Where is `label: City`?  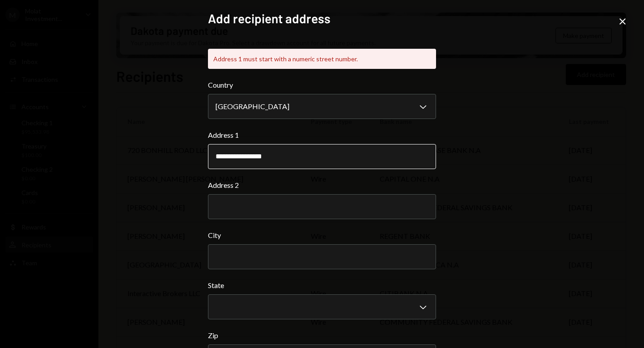
label: City is located at coordinates (322, 235).